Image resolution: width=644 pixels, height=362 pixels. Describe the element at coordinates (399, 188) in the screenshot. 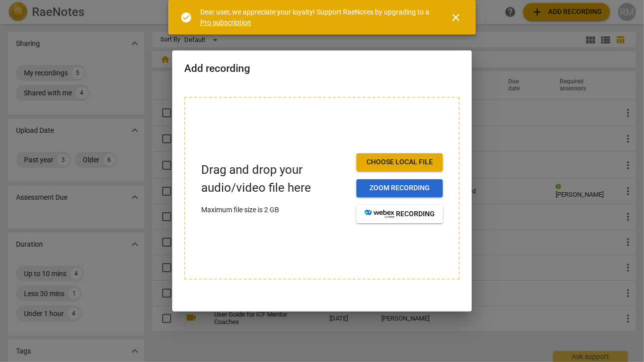

I see `button: Zoom recording` at that location.